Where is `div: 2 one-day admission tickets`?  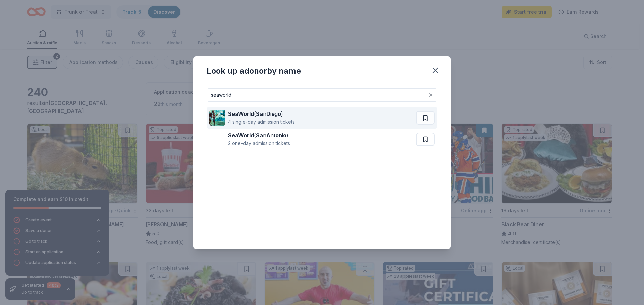
div: 2 one-day admission tickets is located at coordinates (259, 143).